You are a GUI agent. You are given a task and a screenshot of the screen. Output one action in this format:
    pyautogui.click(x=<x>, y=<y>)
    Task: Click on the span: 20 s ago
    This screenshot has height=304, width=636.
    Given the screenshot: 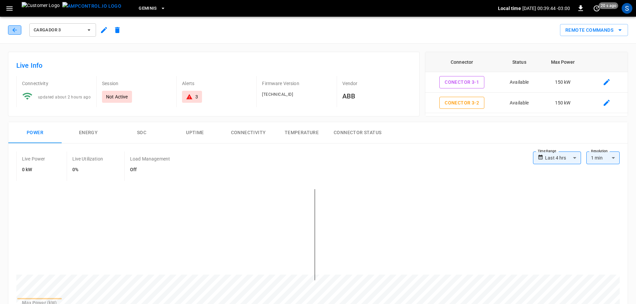 What is the action you would take?
    pyautogui.click(x=608, y=6)
    